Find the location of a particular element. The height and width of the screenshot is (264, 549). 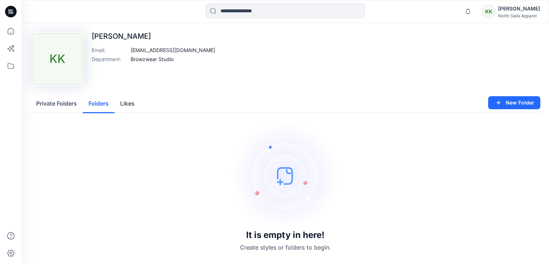

div: North Sails Apparel is located at coordinates (519, 16).